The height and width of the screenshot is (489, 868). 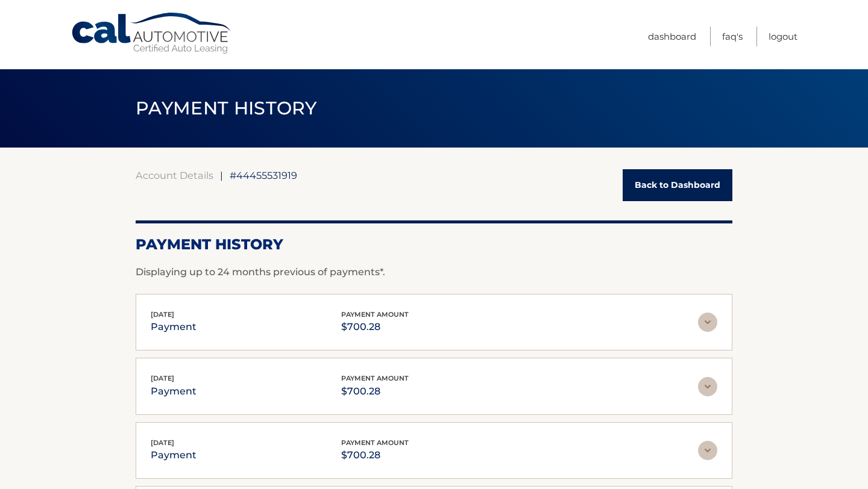 What do you see at coordinates (434, 272) in the screenshot?
I see `p: Displaying up to 24 months previous of payments*.` at bounding box center [434, 272].